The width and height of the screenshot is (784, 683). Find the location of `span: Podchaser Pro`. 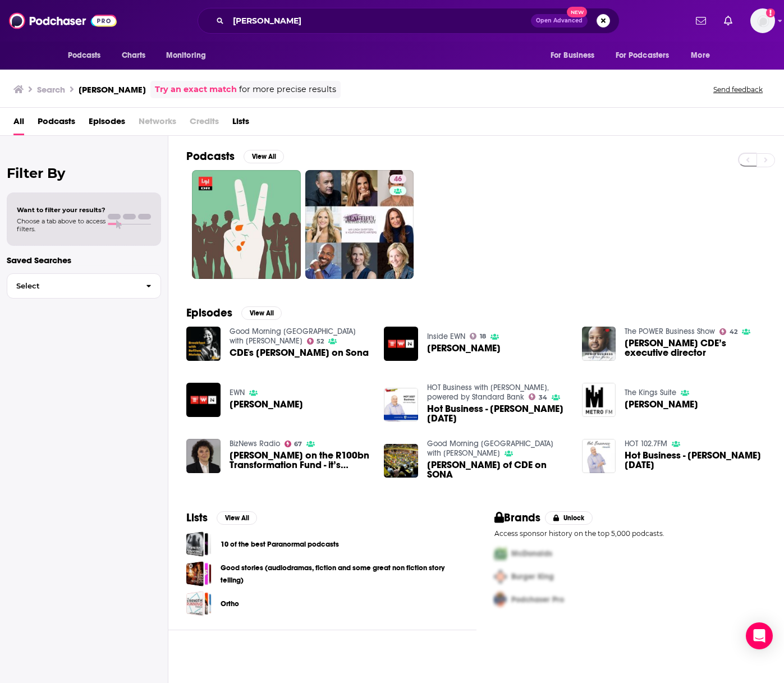

span: Podchaser Pro is located at coordinates (538, 599).